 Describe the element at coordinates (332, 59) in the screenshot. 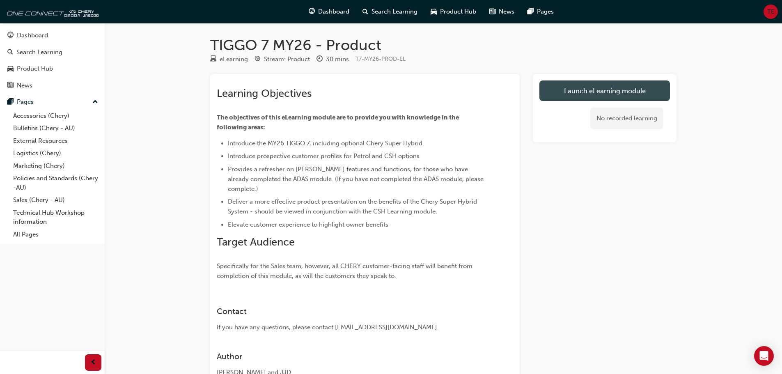

I see `div: Duration` at that location.